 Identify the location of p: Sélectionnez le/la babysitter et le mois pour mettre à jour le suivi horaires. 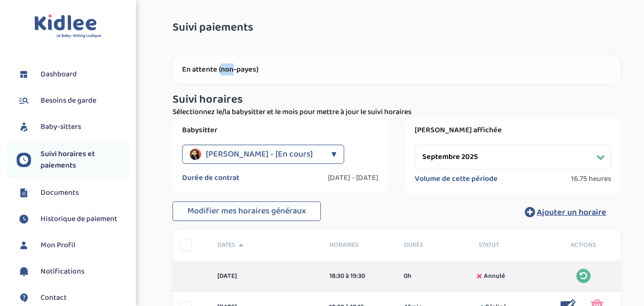
(397, 112).